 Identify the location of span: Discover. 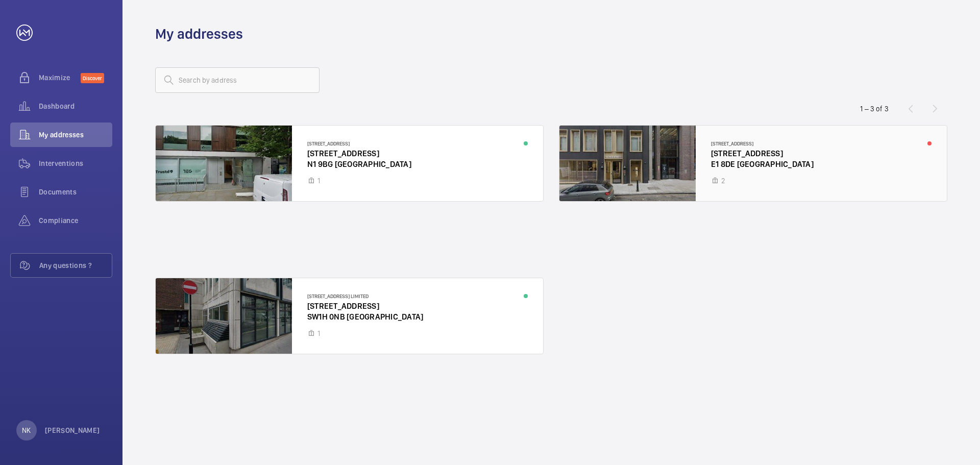
(93, 78).